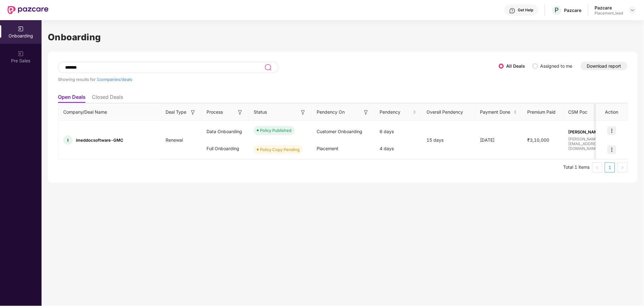 The width and height of the screenshot is (644, 306). What do you see at coordinates (539, 140) in the screenshot?
I see `span: ₹3,10,000` at bounding box center [539, 140].